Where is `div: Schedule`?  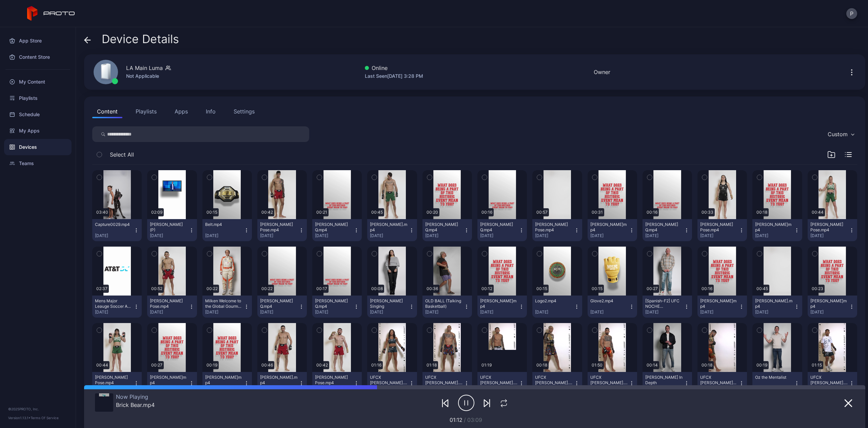
div: Schedule is located at coordinates (38, 114).